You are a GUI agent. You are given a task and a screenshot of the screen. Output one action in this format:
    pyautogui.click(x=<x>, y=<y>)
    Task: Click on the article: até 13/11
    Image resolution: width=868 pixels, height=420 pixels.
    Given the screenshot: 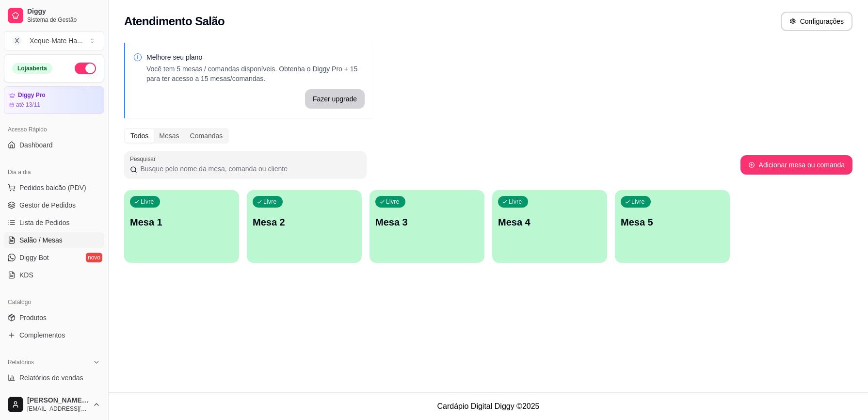 What is the action you would take?
    pyautogui.click(x=28, y=105)
    